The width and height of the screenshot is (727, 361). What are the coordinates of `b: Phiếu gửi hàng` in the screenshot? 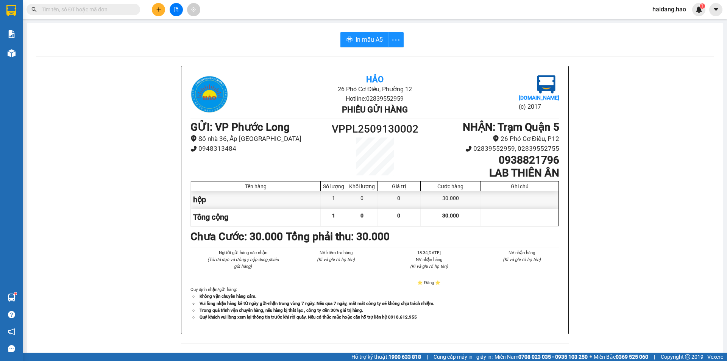 It's located at (375, 109).